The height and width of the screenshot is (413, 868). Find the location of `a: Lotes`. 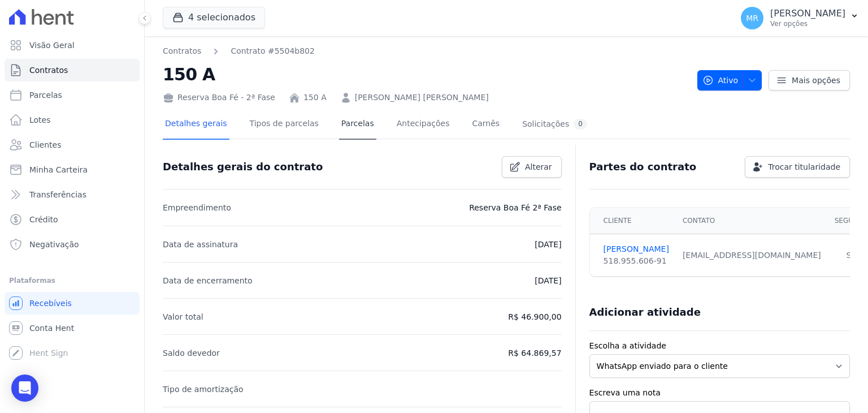

a: Lotes is located at coordinates (72, 120).